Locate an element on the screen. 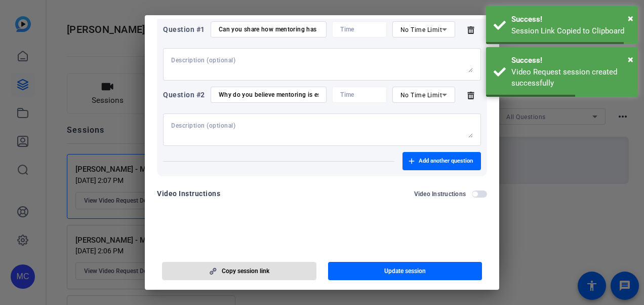 The width and height of the screenshot is (644, 305). button: Update session is located at coordinates (405, 272).